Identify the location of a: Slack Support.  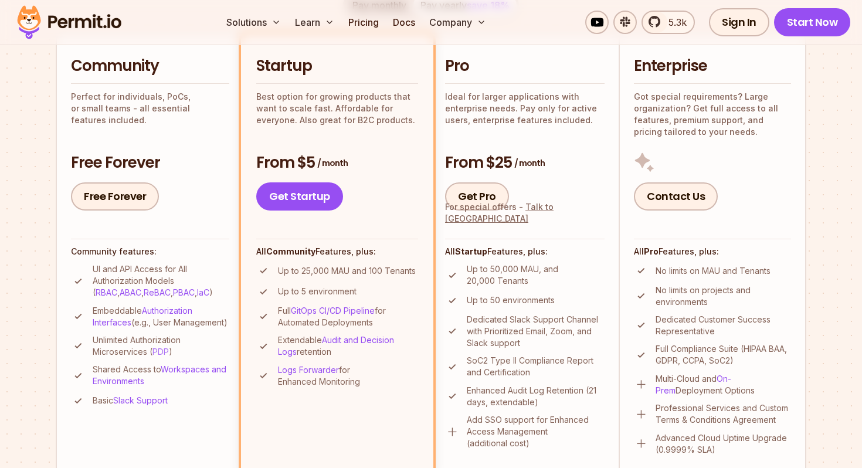
(140, 400).